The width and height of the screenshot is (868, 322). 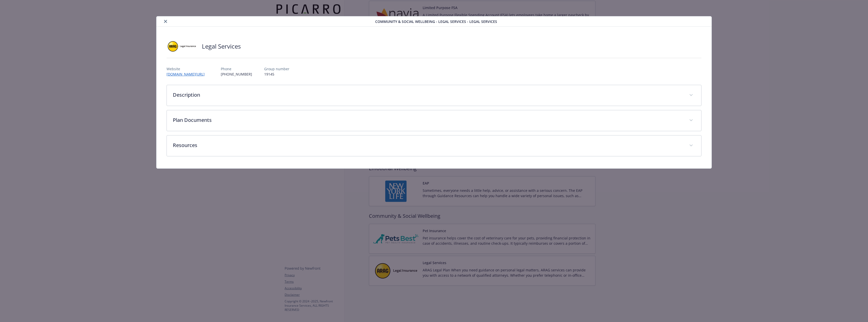 I want to click on p: Phone, so click(x=237, y=69).